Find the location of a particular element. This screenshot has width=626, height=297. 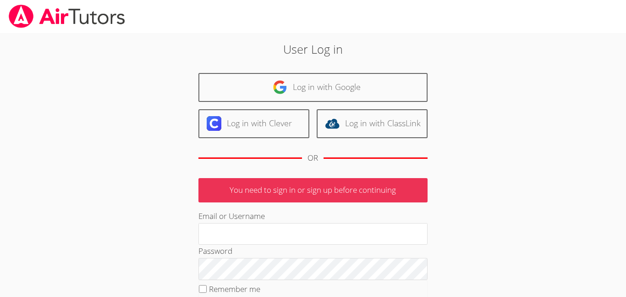

img: classlink-logo-d6bb404cc1216ec64c9a2012d9dc4662098be43eaf13dc465df04b49fa7ab582.svg is located at coordinates (332, 123).